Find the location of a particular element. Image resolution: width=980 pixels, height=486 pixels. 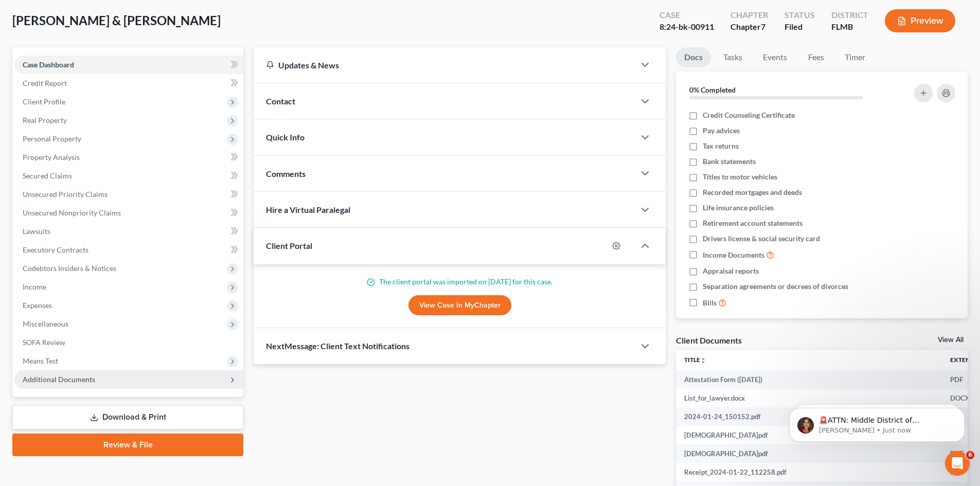

span: Miscellaneous is located at coordinates (45, 324).